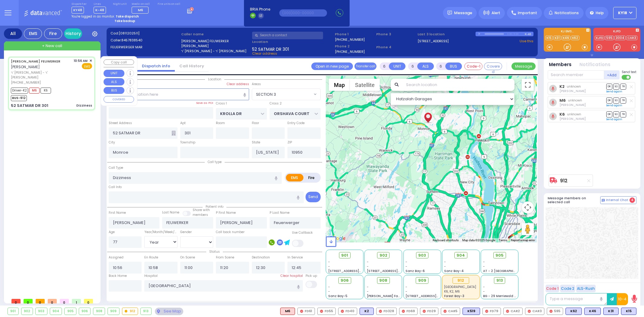  I want to click on input: Search a contact, so click(288, 36).